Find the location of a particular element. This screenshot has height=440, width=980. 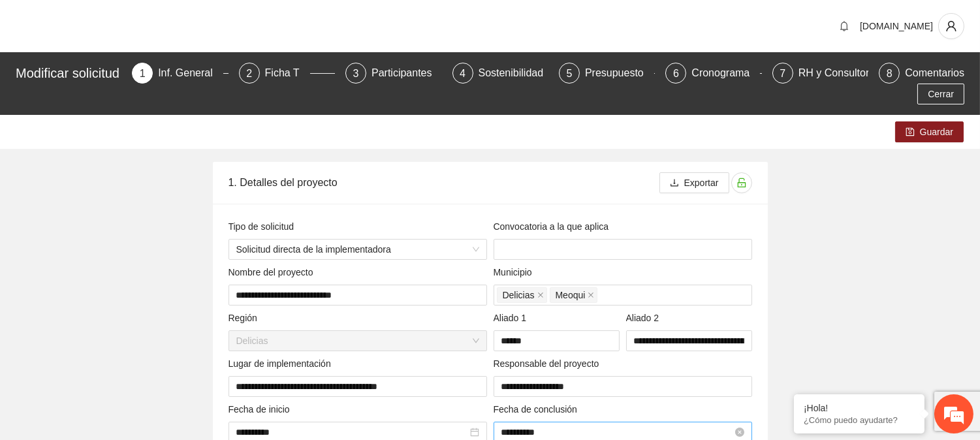

button: downloadExportar is located at coordinates (694, 183).